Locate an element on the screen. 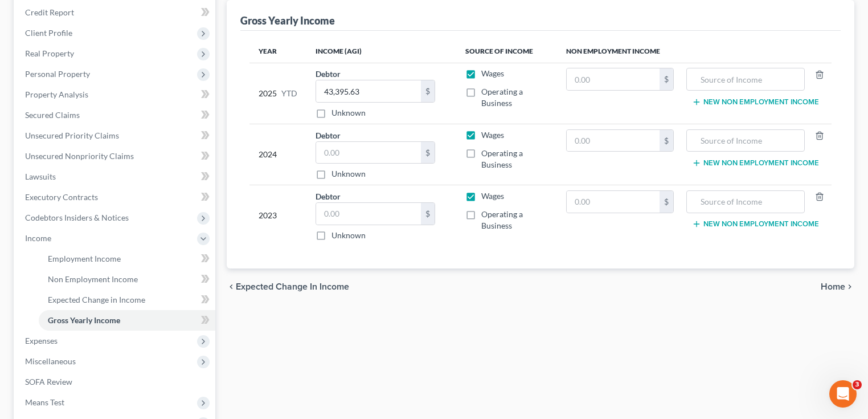 Image resolution: width=868 pixels, height=419 pixels. span: YTD is located at coordinates (289, 94).